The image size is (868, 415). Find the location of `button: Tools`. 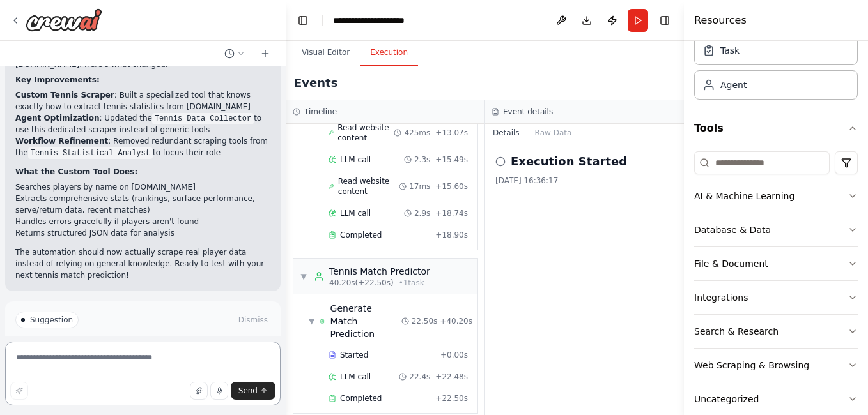

button: Tools is located at coordinates (776, 129).